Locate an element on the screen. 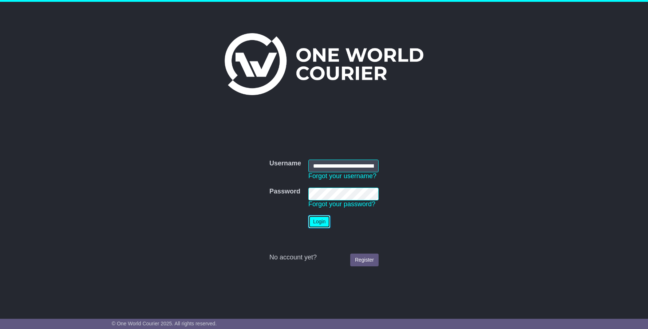 The image size is (648, 329). label: Username is located at coordinates (285, 163).